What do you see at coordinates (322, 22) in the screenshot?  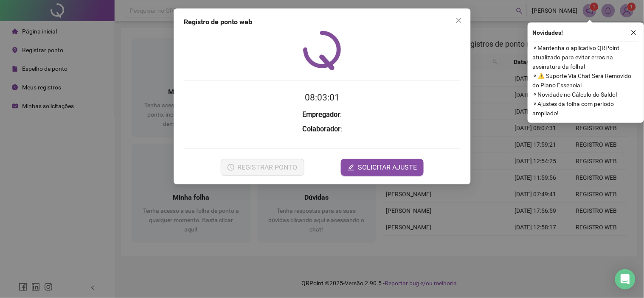 I see `div: Registro de ponto web` at bounding box center [322, 22].